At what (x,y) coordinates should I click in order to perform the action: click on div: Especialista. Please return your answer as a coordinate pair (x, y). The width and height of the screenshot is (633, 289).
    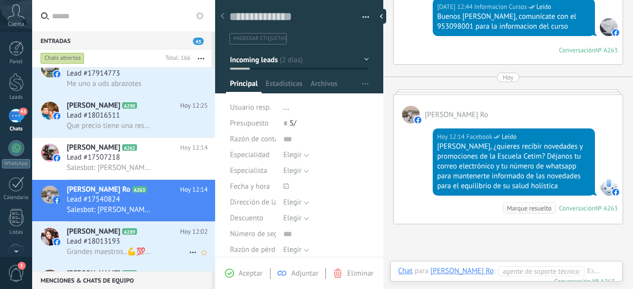
    Looking at the image, I should click on (253, 171).